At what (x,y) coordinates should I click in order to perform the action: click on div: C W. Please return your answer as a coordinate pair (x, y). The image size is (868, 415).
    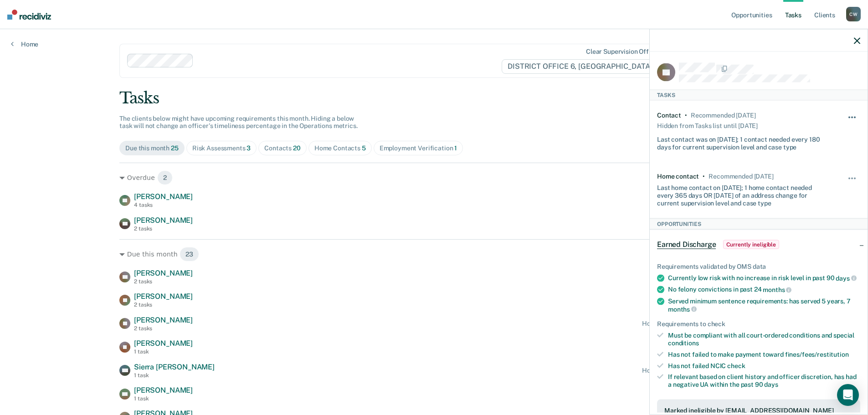
    Looking at the image, I should click on (853, 14).